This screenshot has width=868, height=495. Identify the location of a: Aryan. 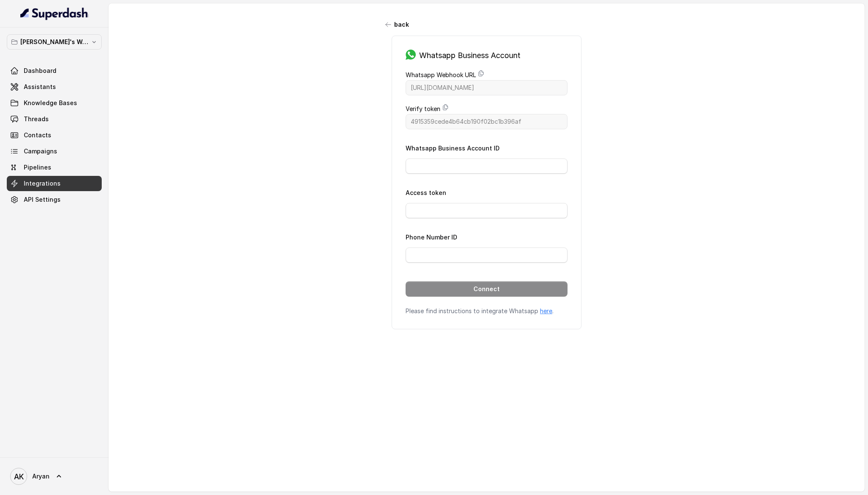
(54, 477).